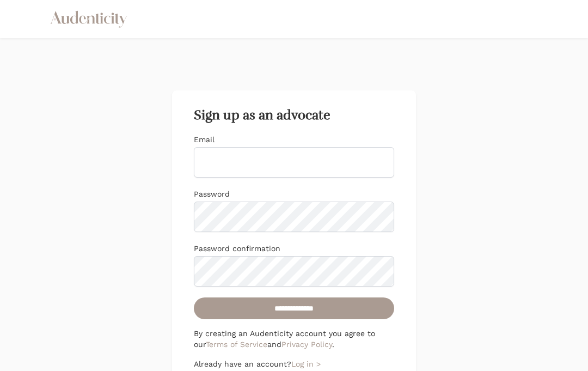 The width and height of the screenshot is (588, 371). I want to click on p: Already have an account?, so click(294, 364).